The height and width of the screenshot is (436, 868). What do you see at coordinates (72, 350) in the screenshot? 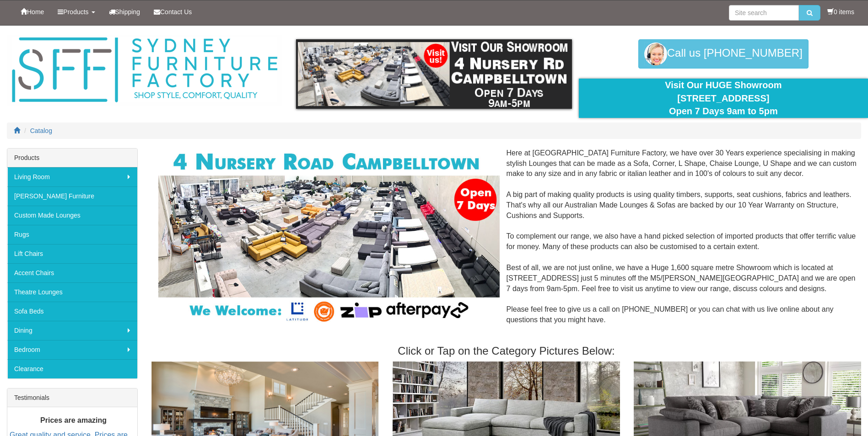
I see `a: Bedroom` at bounding box center [72, 350].